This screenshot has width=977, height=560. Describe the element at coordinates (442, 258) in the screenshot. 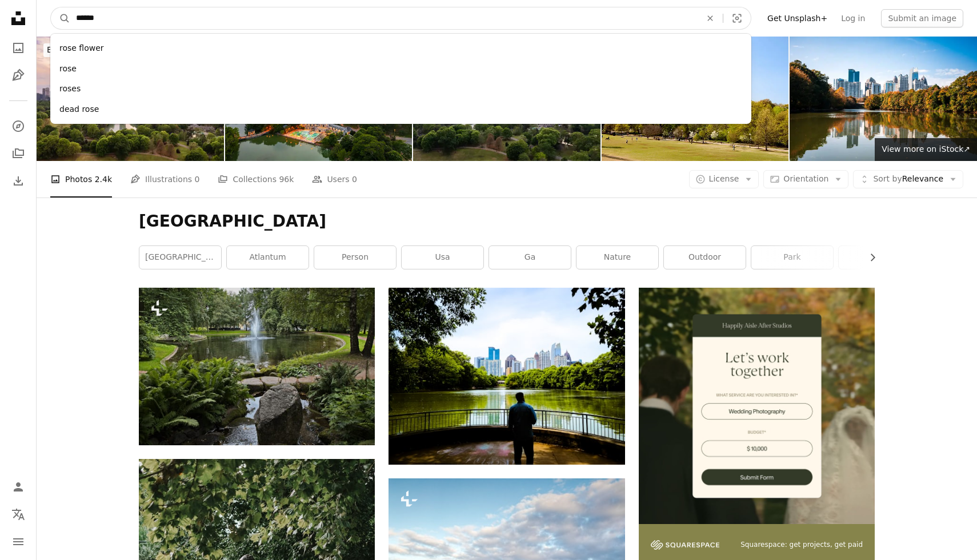

I see `a: usa` at that location.